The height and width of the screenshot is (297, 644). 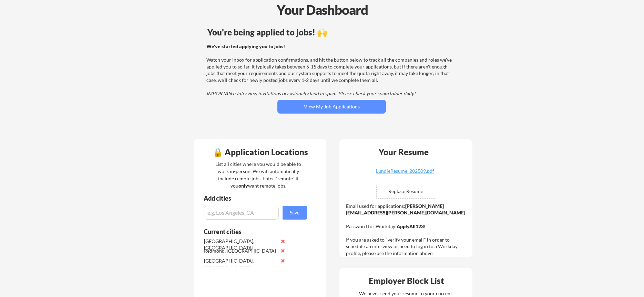 What do you see at coordinates (332, 32) in the screenshot?
I see `div: You're being applied to jobs! 🙌` at bounding box center [332, 32].